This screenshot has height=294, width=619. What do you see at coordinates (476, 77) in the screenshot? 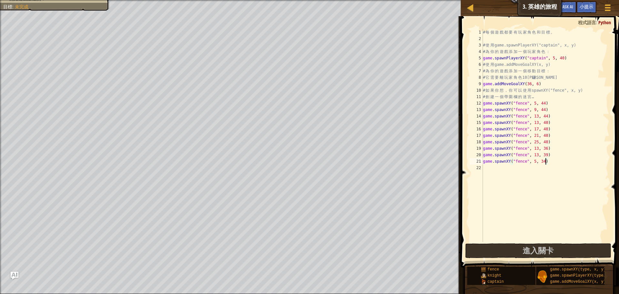
I see `div: 8` at bounding box center [476, 77].